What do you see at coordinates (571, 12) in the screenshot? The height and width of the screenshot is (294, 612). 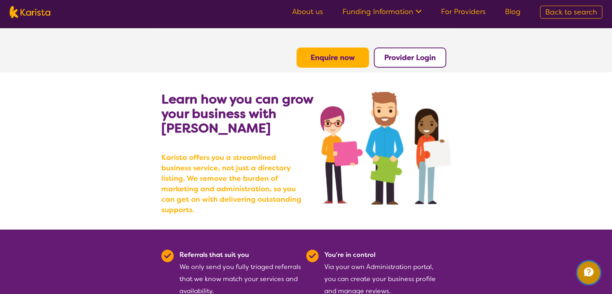 I see `span: Back to search` at bounding box center [571, 12].